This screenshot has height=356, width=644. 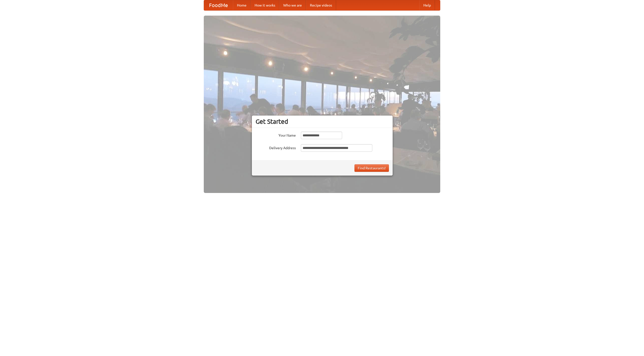 I want to click on a: Home, so click(x=242, y=6).